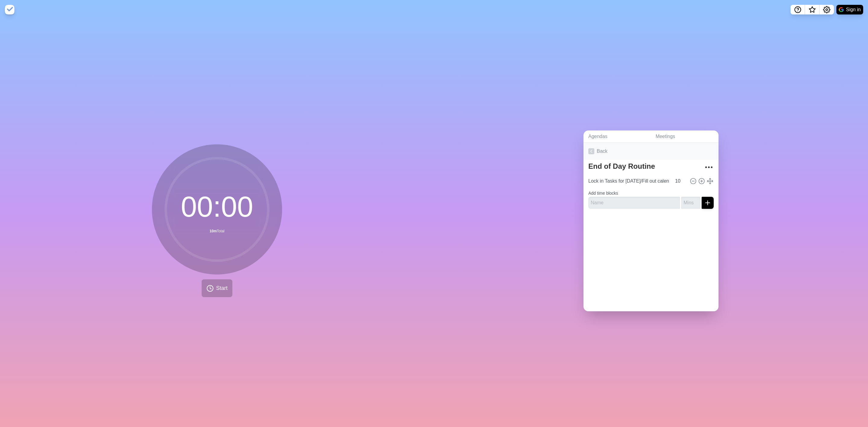  What do you see at coordinates (617, 136) in the screenshot?
I see `a: Agendas` at bounding box center [617, 136].